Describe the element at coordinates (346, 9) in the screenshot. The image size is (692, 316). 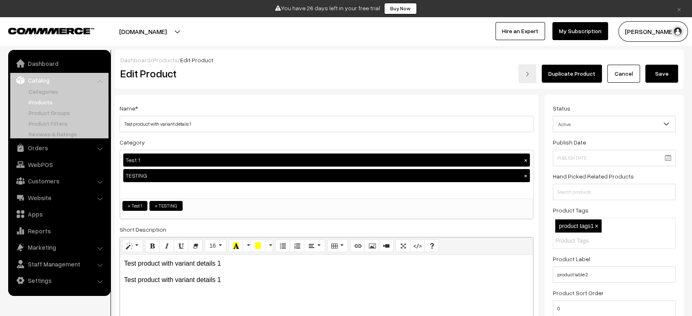
I see `div: You have 26 days left in your free trial` at that location.